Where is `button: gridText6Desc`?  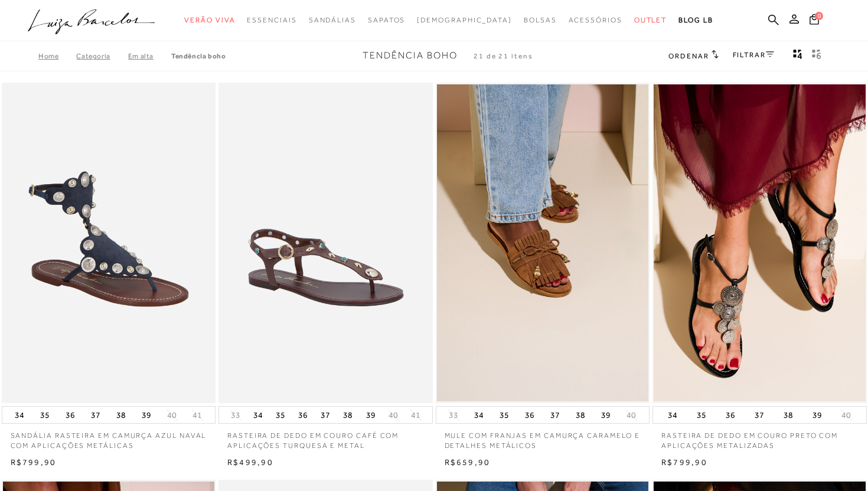
button: gridText6Desc is located at coordinates (817, 56).